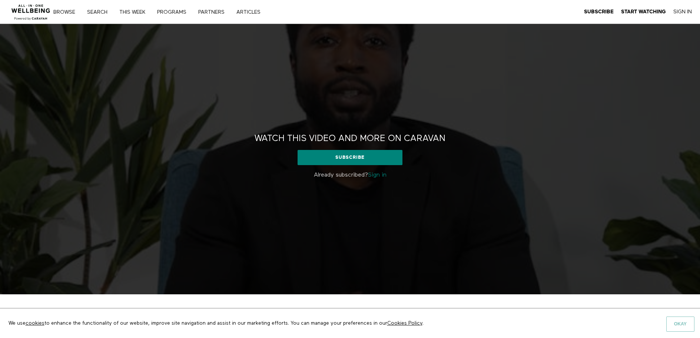  Describe the element at coordinates (135, 12) in the screenshot. I see `a: THIS WEEK` at that location.